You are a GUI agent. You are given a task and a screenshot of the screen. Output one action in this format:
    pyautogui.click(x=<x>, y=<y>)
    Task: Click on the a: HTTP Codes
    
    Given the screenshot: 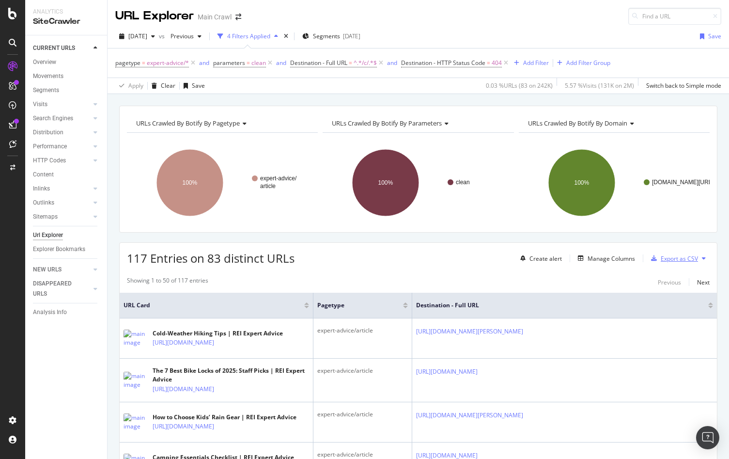 What is the action you would take?
    pyautogui.click(x=62, y=160)
    